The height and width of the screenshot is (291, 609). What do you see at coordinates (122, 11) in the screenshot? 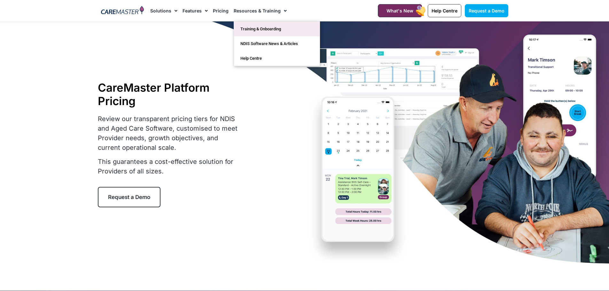
I see `img: CareMaster Logo` at bounding box center [122, 11].